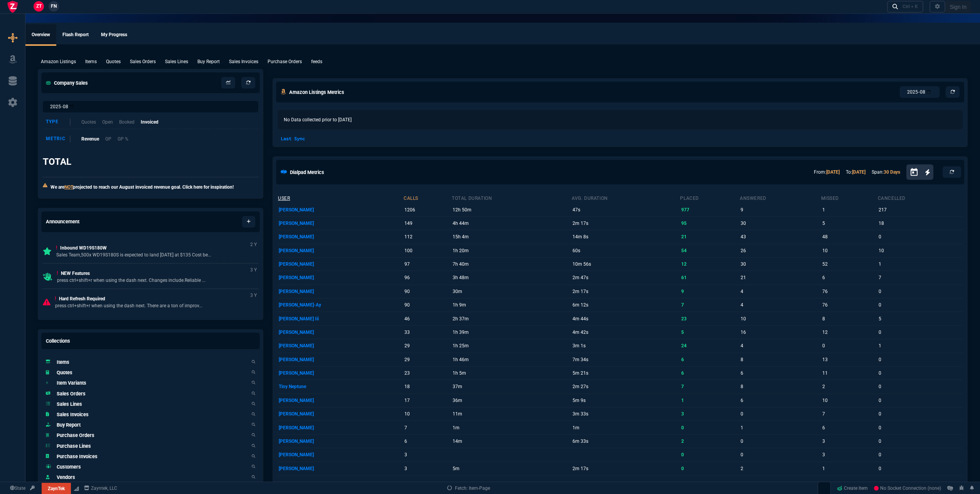 This screenshot has height=494, width=980. What do you see at coordinates (427, 401) in the screenshot?
I see `p: 17` at bounding box center [427, 401].